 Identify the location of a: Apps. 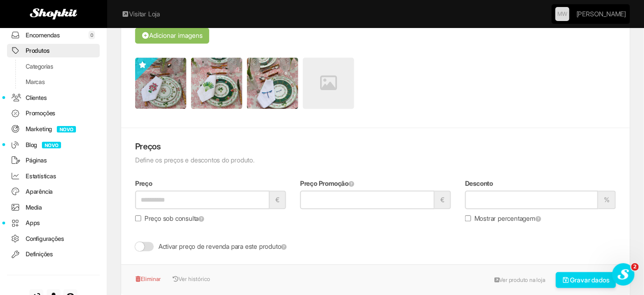
(53, 222).